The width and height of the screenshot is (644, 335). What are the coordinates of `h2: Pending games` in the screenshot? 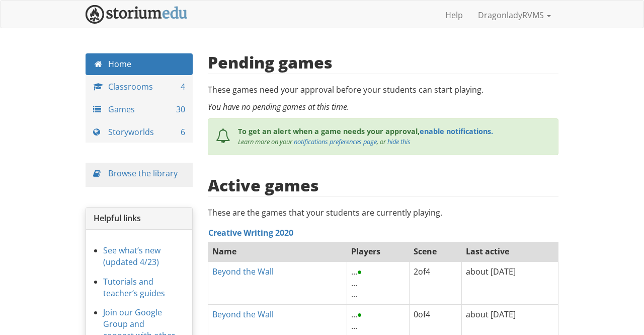 It's located at (270, 62).